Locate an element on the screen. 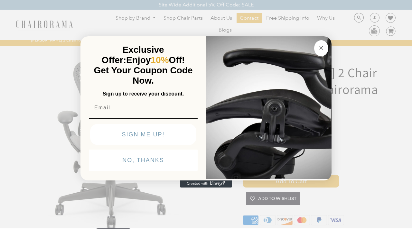 This screenshot has width=412, height=229. img: 92d77583-a095-41f6-84e7-858462e0427a.jpeg is located at coordinates (269, 107).